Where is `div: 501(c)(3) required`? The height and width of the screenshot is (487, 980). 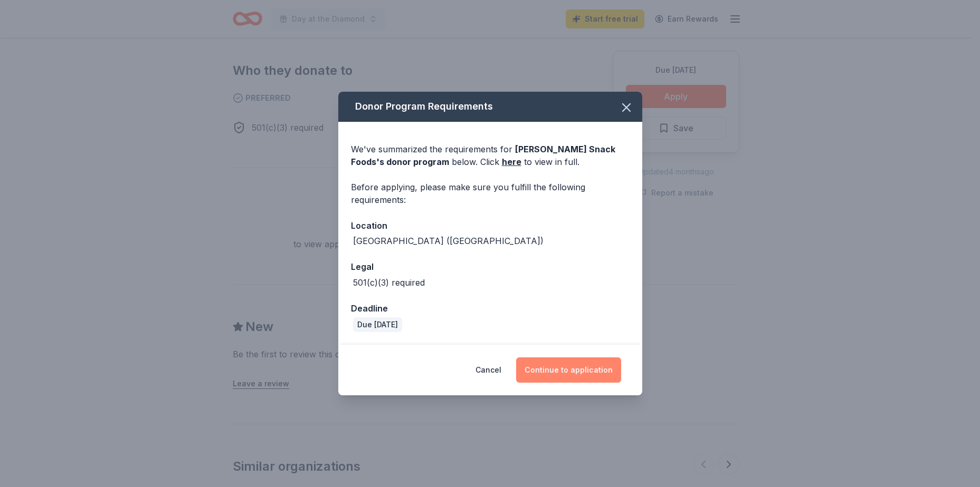
div: 501(c)(3) required is located at coordinates (389, 283).